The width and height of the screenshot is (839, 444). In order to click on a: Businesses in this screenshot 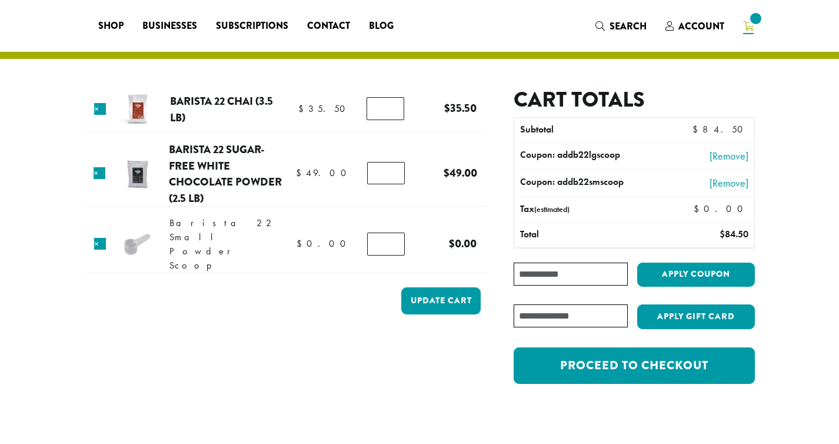, I will do `click(170, 26)`.